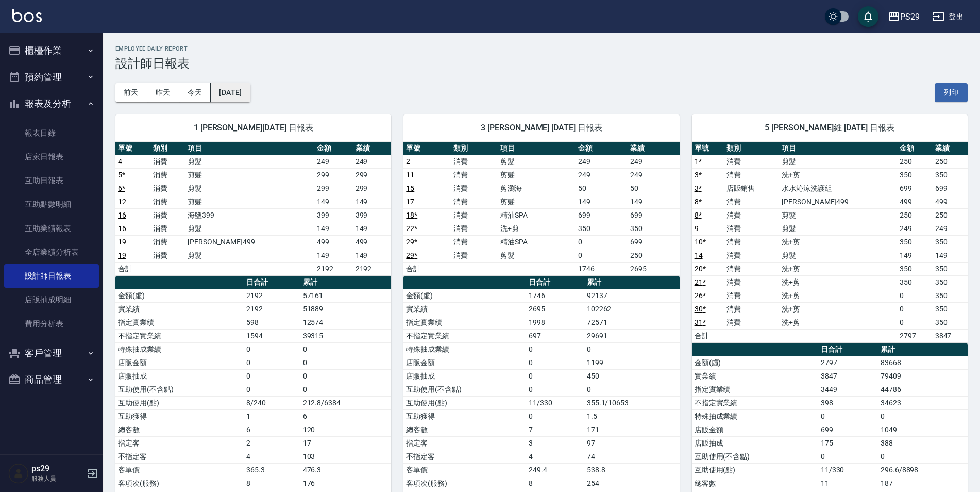 The height and width of the screenshot is (492, 980). What do you see at coordinates (555, 282) in the screenshot?
I see `th: 日合計` at bounding box center [555, 282].